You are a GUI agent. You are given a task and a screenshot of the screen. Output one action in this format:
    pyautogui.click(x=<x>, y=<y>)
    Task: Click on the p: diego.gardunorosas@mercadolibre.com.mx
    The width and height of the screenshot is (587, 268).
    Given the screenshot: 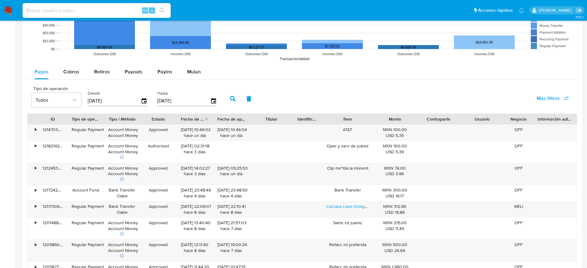 What is the action you would take?
    pyautogui.click(x=556, y=10)
    